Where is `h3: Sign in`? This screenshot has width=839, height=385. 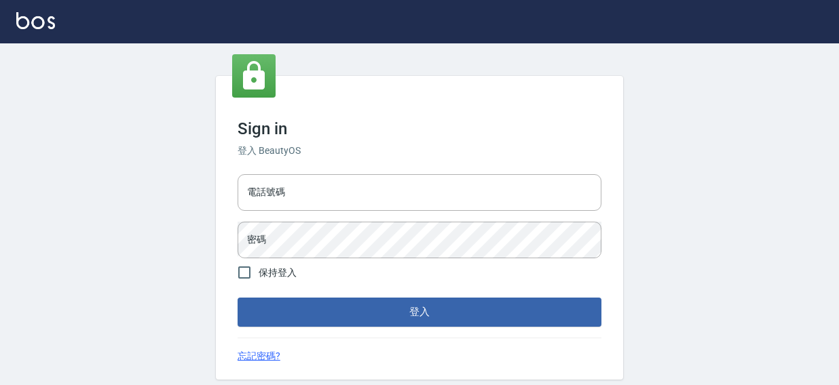
h3: Sign in is located at coordinates (419, 129).